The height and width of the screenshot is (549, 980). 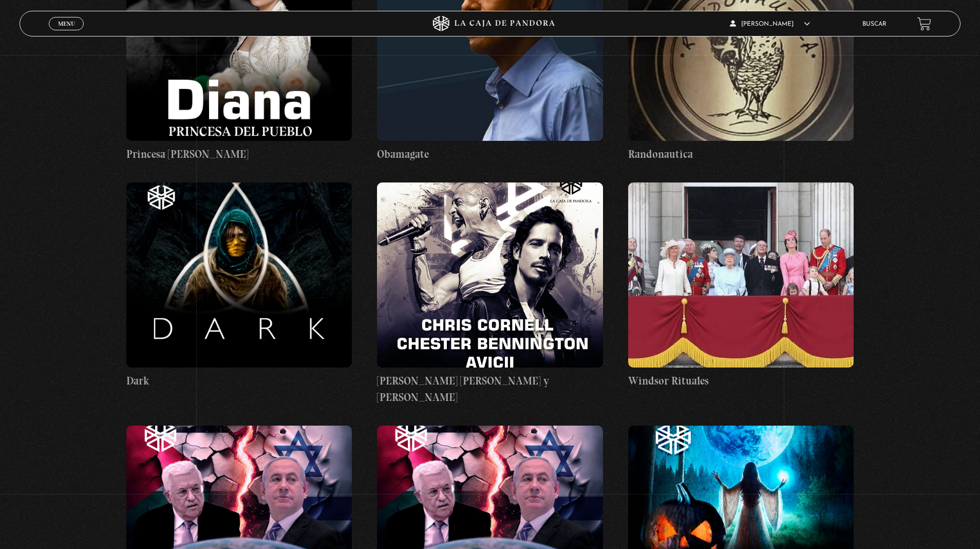 What do you see at coordinates (240, 381) in the screenshot?
I see `h4: Dark` at bounding box center [240, 381].